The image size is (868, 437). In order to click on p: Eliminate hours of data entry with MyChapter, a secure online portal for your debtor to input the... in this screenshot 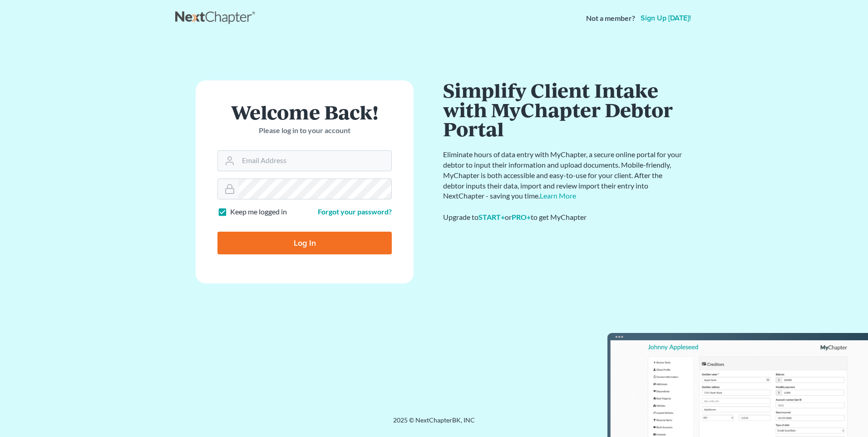, I will do `click(563, 176)`.